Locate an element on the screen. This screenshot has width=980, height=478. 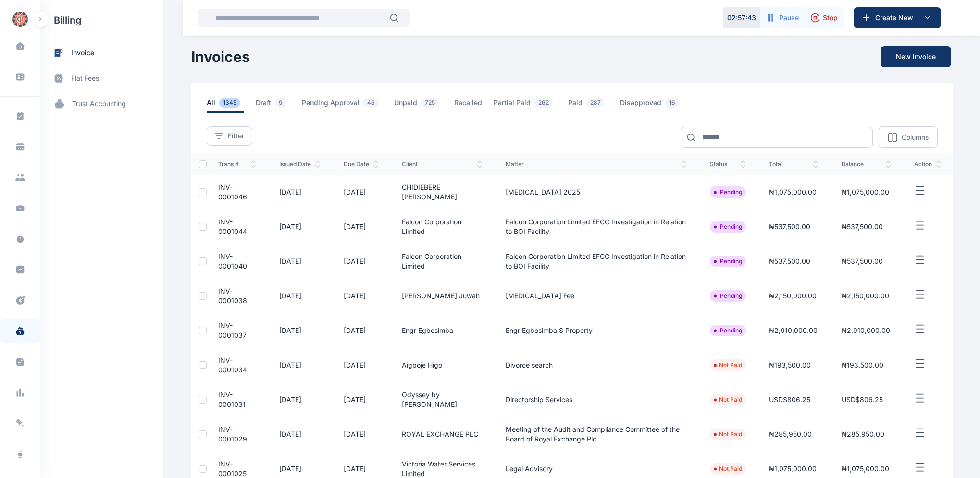
p: Columns is located at coordinates (915, 138).